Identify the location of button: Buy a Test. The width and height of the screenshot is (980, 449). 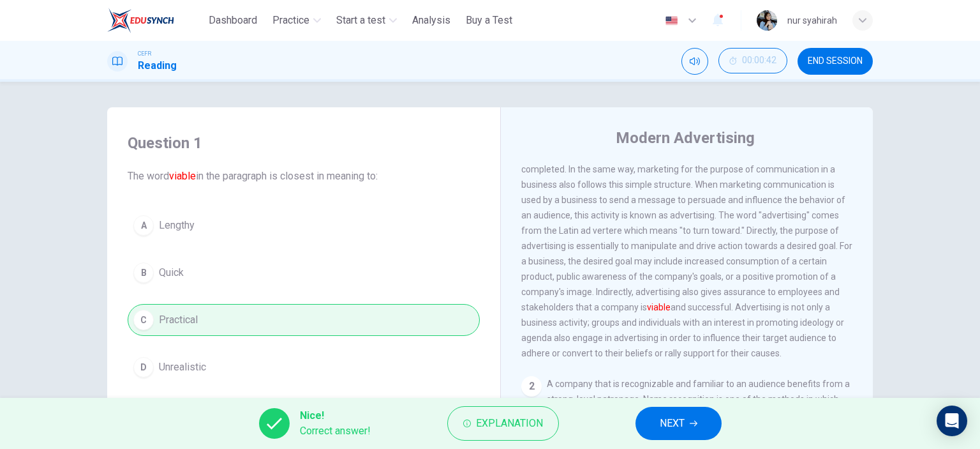
(489, 21).